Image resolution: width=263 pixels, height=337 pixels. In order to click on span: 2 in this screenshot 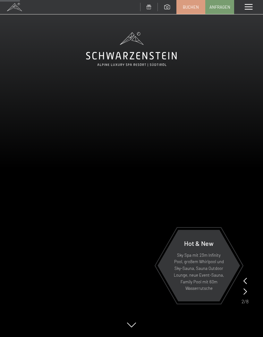, I will do `click(243, 302)`.